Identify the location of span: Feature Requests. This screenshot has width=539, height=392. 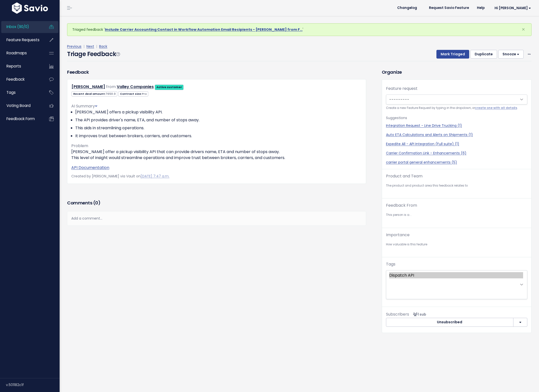
(23, 40).